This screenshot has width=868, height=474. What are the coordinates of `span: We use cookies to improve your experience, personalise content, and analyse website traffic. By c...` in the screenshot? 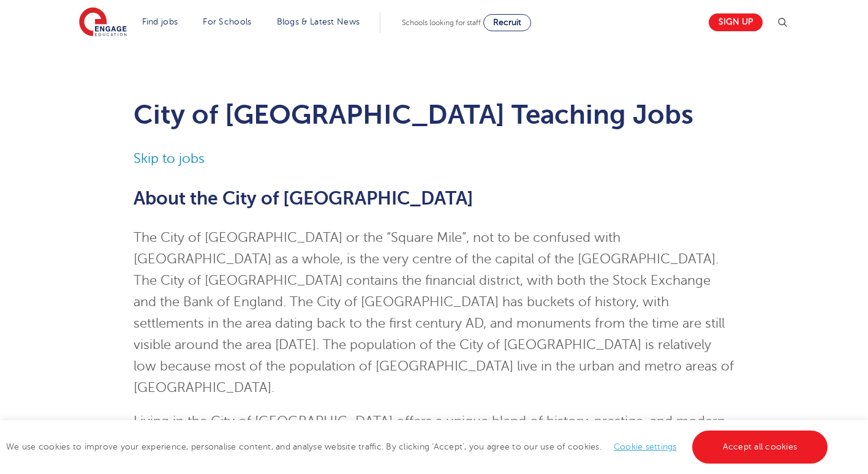 It's located at (418, 447).